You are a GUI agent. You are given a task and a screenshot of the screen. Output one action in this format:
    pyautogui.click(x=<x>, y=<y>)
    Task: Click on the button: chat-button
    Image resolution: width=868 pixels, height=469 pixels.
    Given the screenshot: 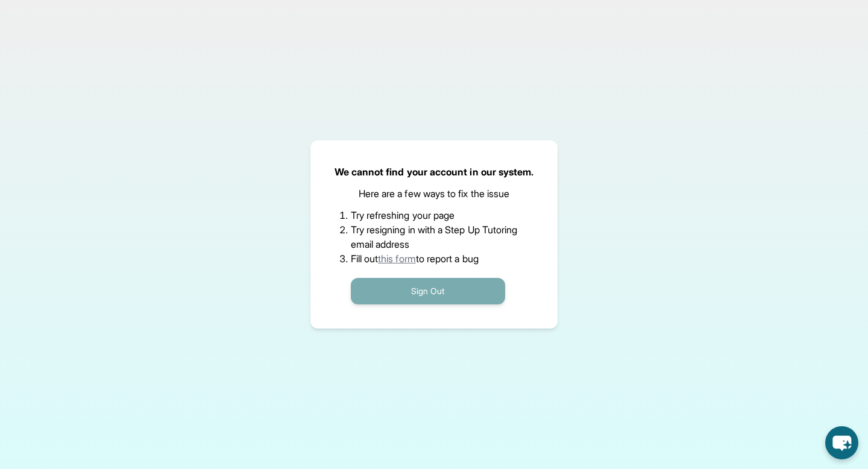 What is the action you would take?
    pyautogui.click(x=841, y=442)
    